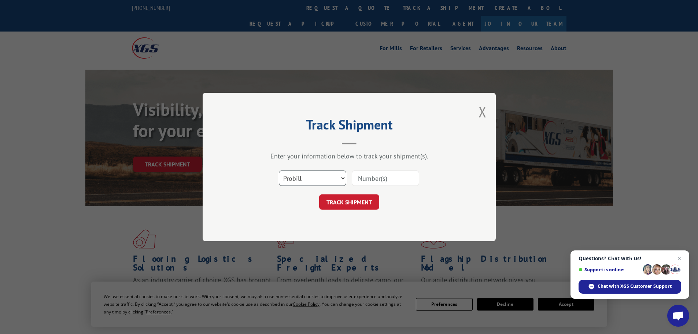 Image resolution: width=698 pixels, height=334 pixels. What do you see at coordinates (679, 258) in the screenshot?
I see `span: Close chat` at bounding box center [679, 258].